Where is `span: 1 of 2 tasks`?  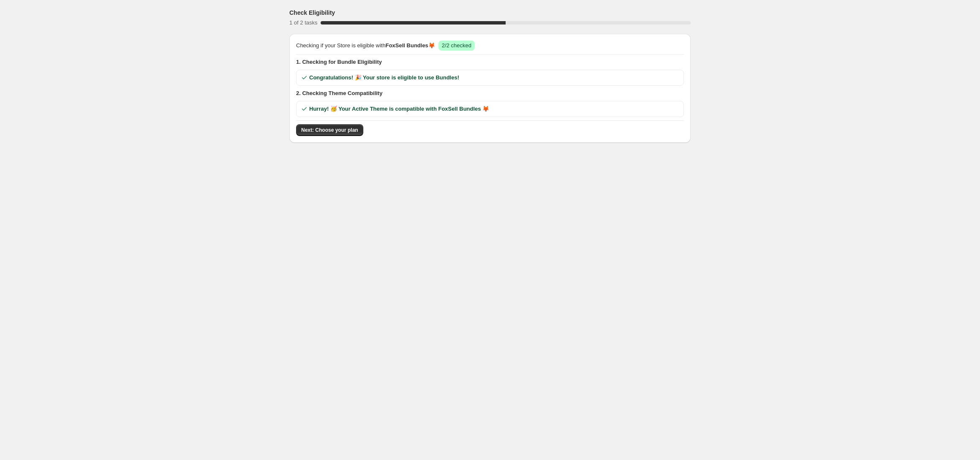 span: 1 of 2 tasks is located at coordinates (303, 23).